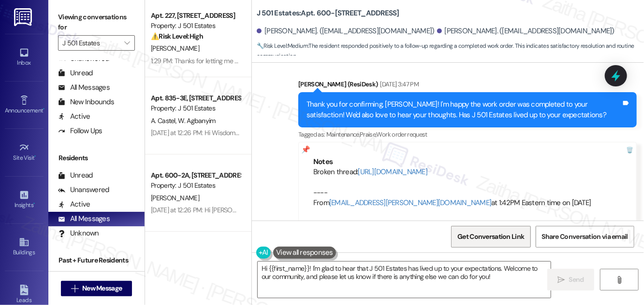 The width and height of the screenshot is (644, 305). What do you see at coordinates (467, 134) in the screenshot?
I see `div: Tagged as:` at bounding box center [467, 134].